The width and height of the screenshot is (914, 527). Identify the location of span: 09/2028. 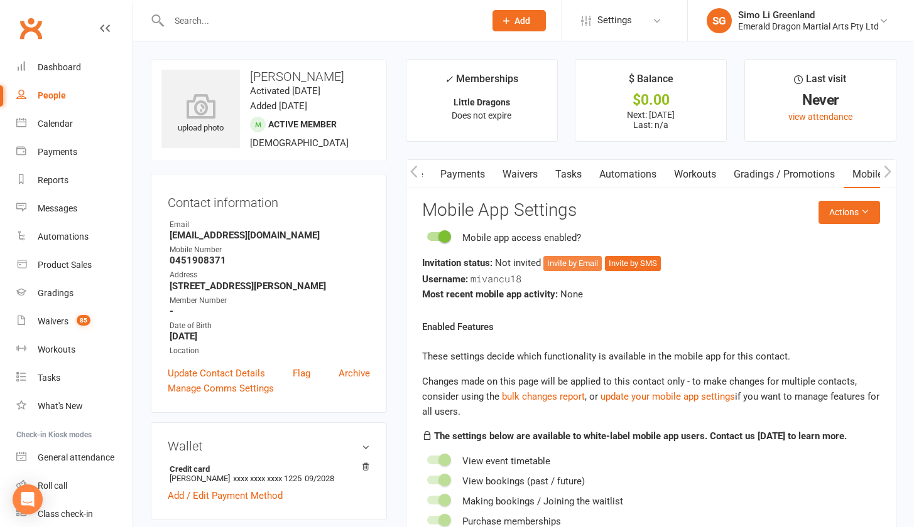
(319, 479).